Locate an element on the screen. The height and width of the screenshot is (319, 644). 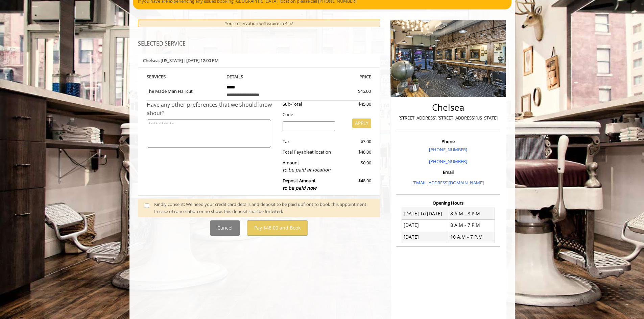
div: Code is located at coordinates (324, 114).